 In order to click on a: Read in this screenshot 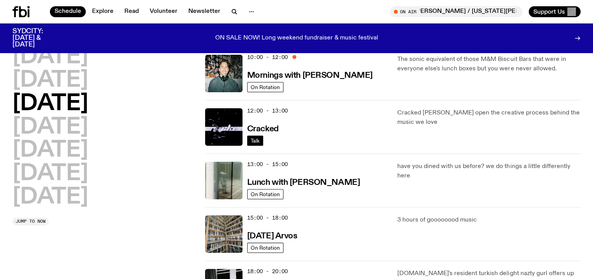, I will do `click(131, 12)`.